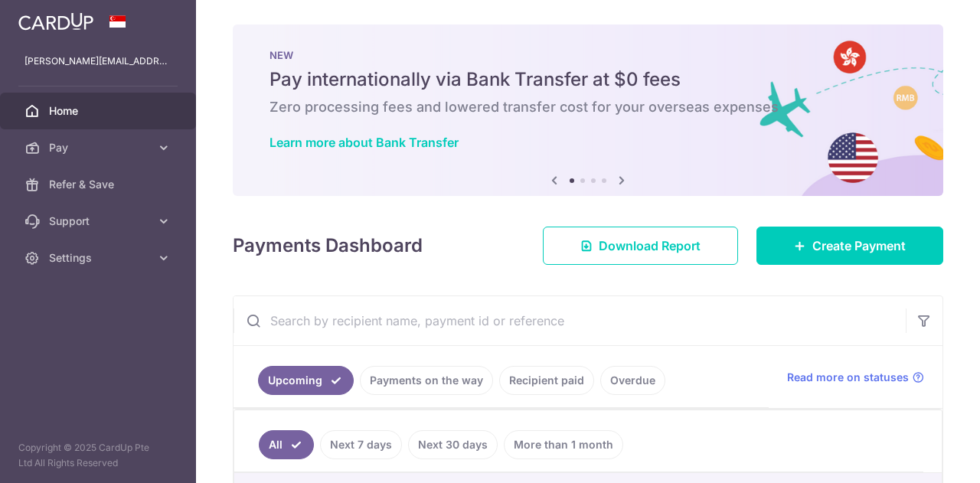  What do you see at coordinates (859, 245) in the screenshot?
I see `span: Create Payment` at bounding box center [859, 245].